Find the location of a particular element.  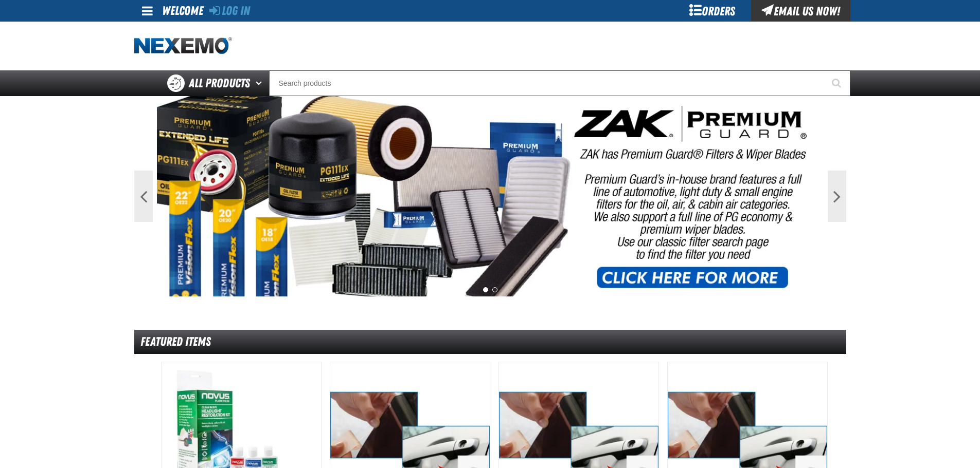

a: Log In is located at coordinates (230, 11).